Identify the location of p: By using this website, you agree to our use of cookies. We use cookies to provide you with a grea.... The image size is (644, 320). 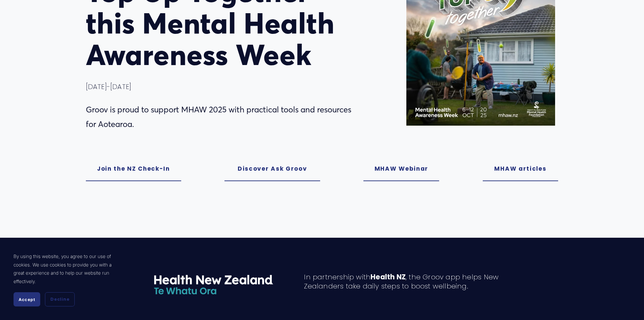
(68, 269).